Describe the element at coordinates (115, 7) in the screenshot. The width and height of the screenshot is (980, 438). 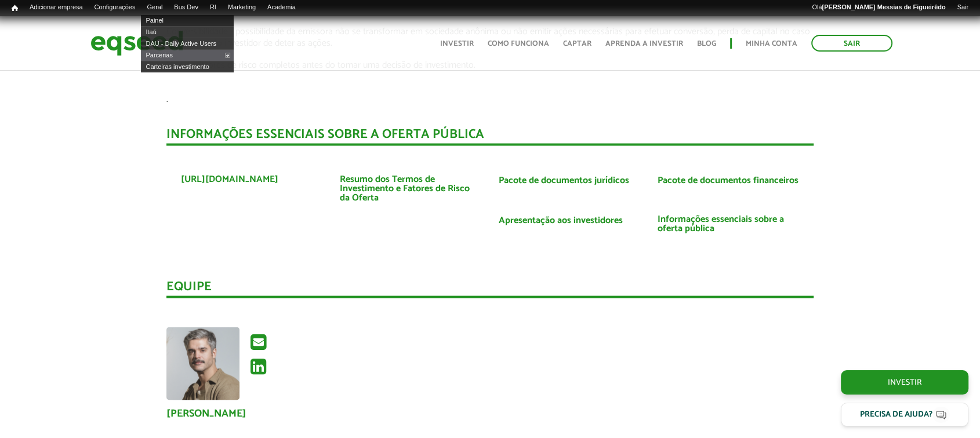
I see `a: Configurações` at that location.